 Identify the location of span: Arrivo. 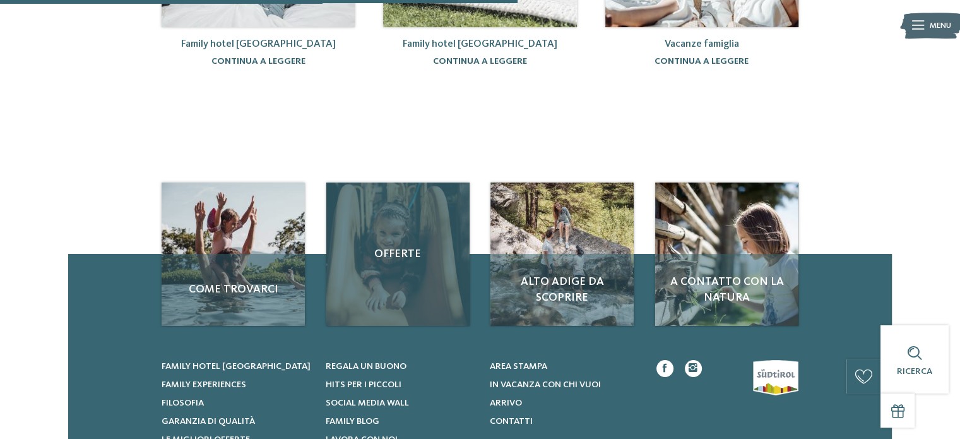
(505, 403).